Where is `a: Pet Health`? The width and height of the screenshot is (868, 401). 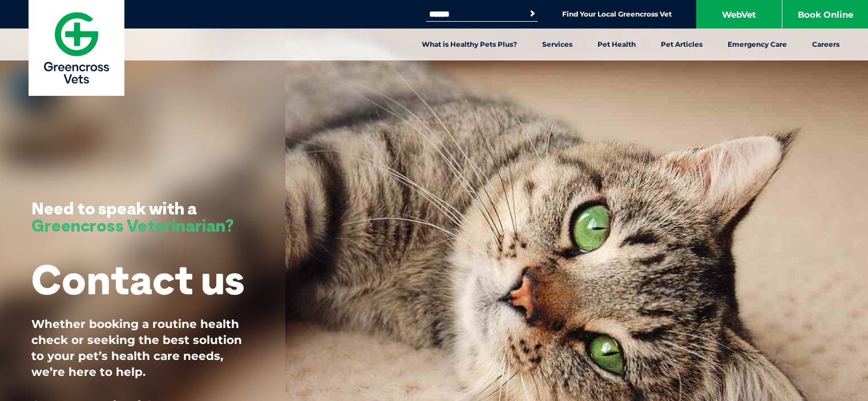 a: Pet Health is located at coordinates (616, 45).